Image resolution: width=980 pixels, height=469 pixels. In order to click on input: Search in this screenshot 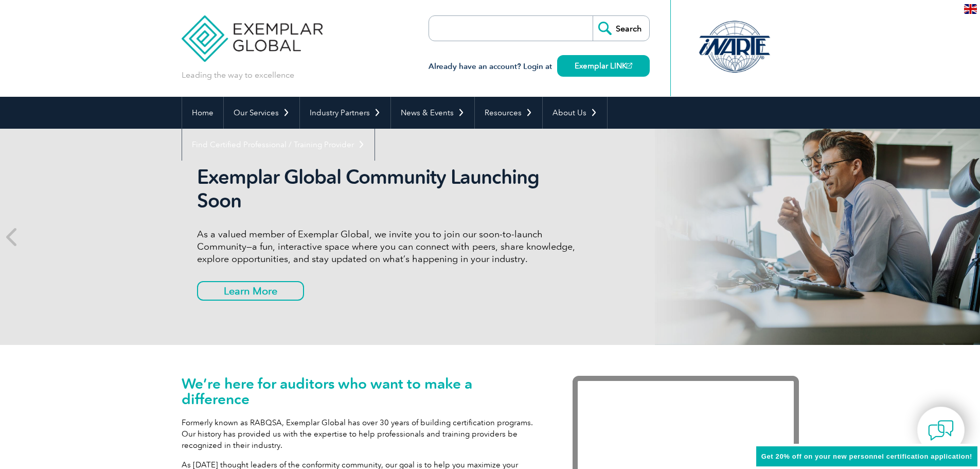, I will do `click(621, 28)`.